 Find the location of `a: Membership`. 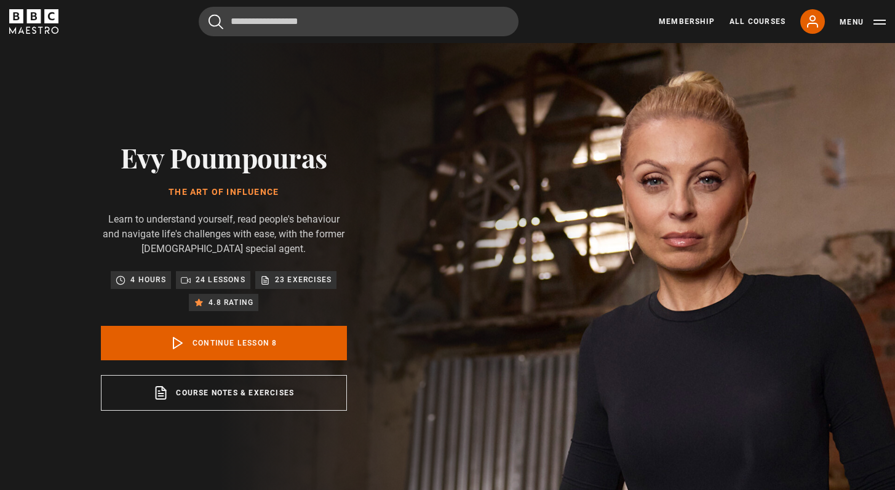

a: Membership is located at coordinates (687, 22).